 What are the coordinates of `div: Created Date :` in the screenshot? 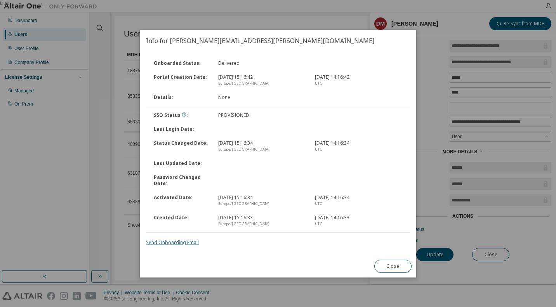 It's located at (181, 221).